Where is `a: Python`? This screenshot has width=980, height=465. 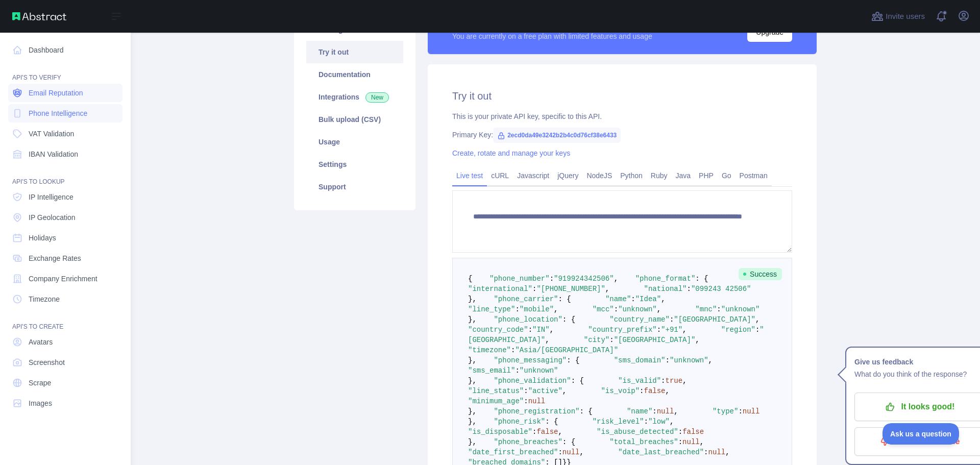 a: Python is located at coordinates (631, 176).